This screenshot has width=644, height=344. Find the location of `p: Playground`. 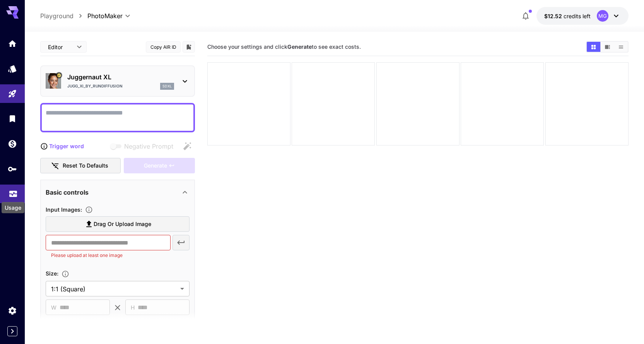

p: Playground is located at coordinates (57, 16).